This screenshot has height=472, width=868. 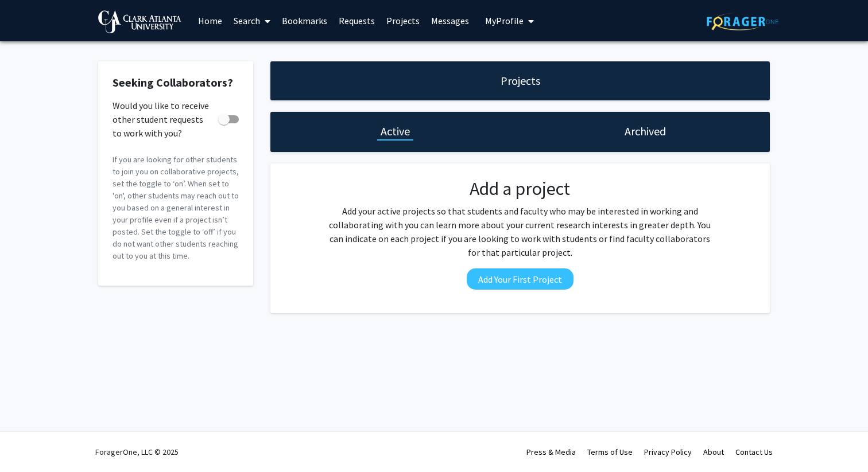 I want to click on a: Terms of Use, so click(x=610, y=453).